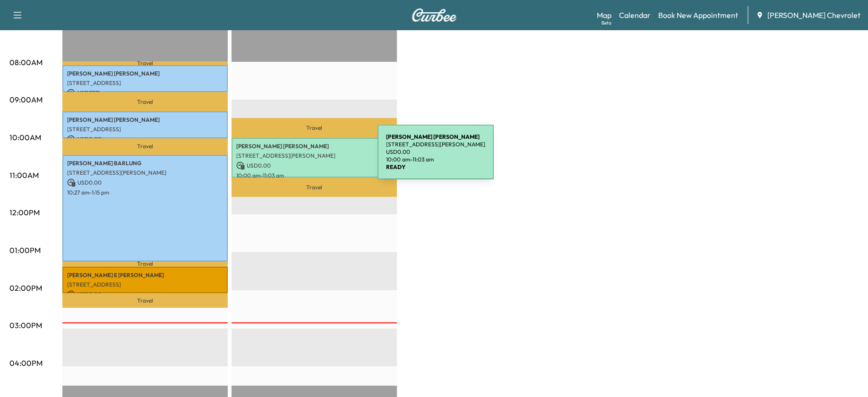  I want to click on div: Beta, so click(607, 23).